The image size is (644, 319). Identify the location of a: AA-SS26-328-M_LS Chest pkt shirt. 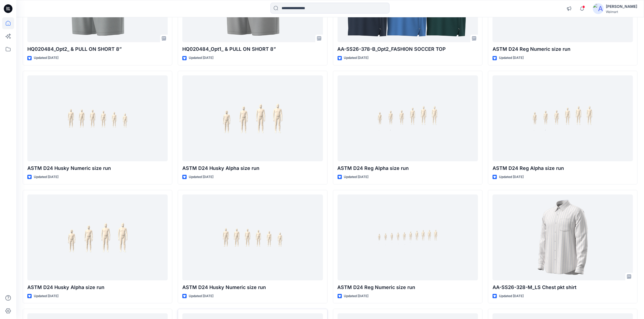
(562, 237).